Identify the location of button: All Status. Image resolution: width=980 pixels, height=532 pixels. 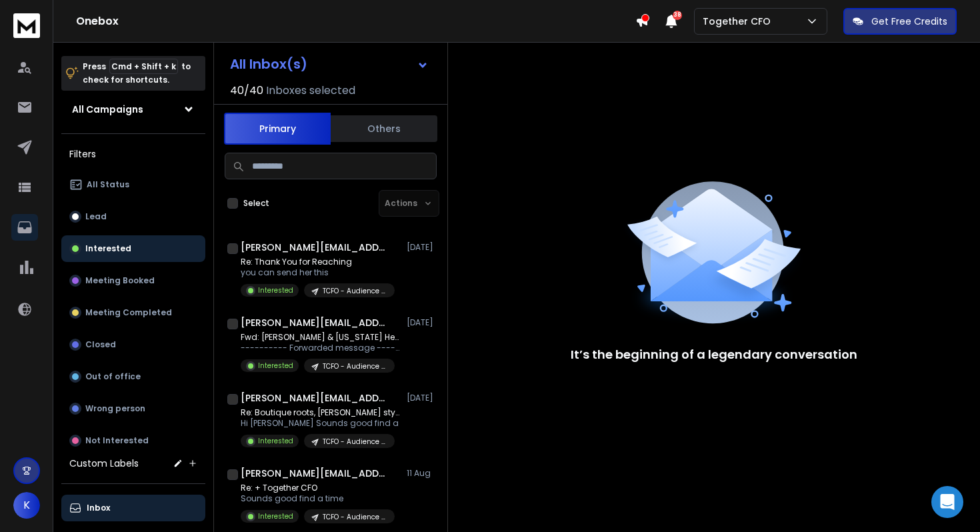
(133, 185).